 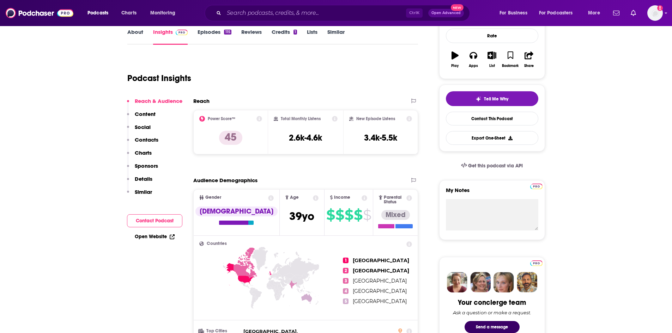 I want to click on a: About, so click(x=135, y=37).